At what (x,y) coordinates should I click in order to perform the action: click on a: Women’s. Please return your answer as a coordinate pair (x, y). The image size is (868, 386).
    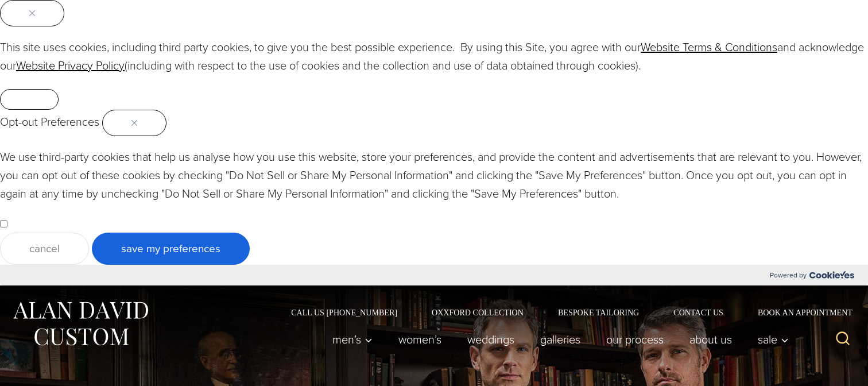
    Looking at the image, I should click on (420, 339).